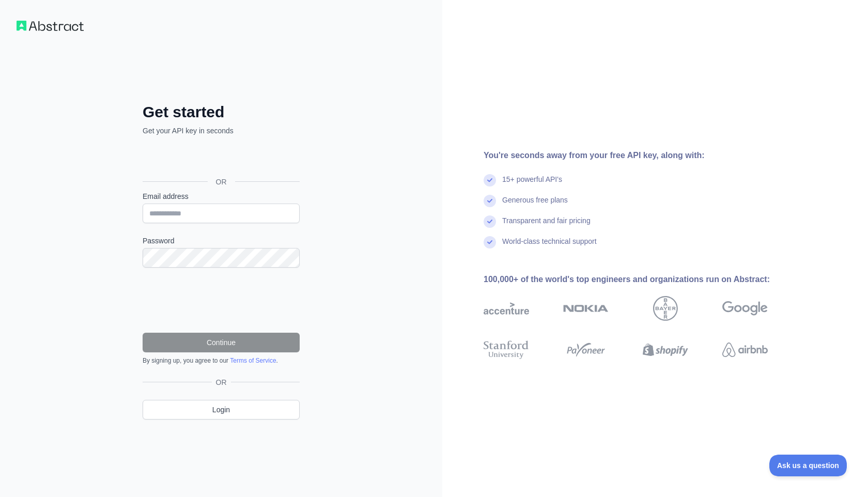 The height and width of the screenshot is (497, 868). I want to click on a: Login, so click(221, 410).